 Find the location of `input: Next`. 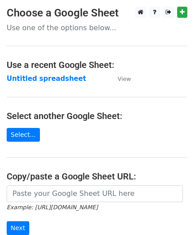

input: Next is located at coordinates (18, 228).